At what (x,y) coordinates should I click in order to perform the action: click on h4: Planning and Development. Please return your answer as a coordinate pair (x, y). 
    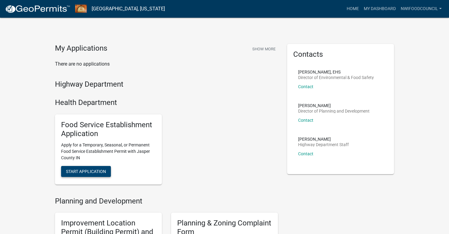
    Looking at the image, I should click on (167, 201).